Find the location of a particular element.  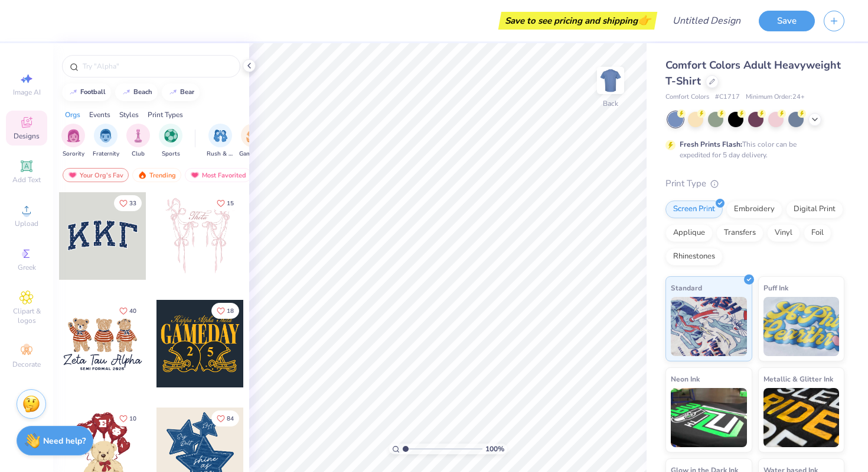

div: Transfers is located at coordinates (740, 233).